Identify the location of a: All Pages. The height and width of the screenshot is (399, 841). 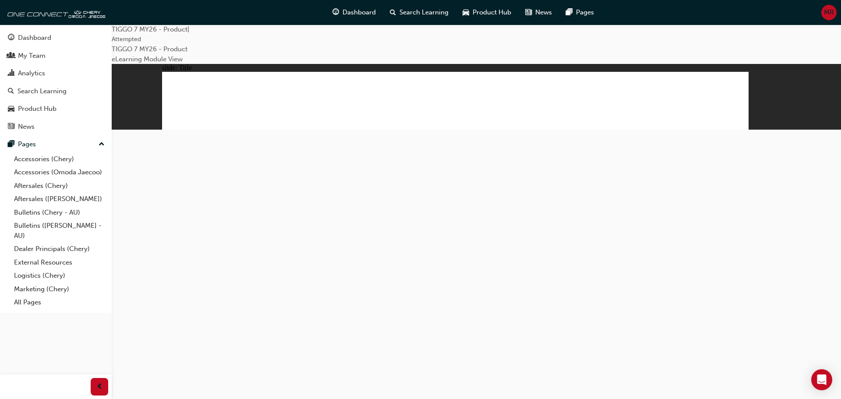
(59, 302).